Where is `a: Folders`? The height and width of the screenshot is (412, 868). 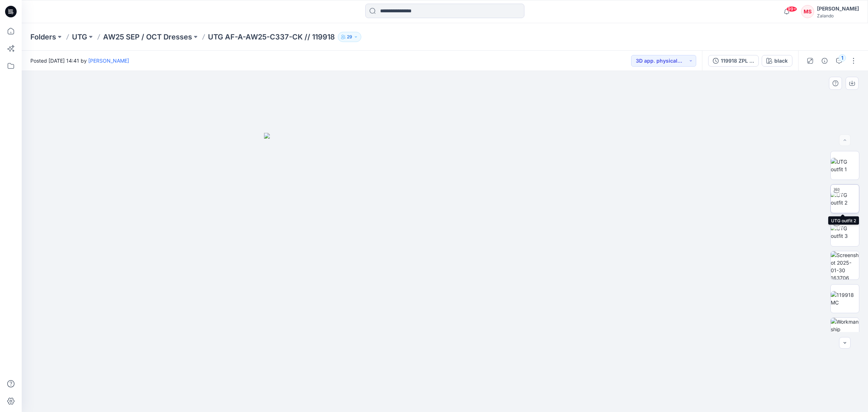 a: Folders is located at coordinates (43, 37).